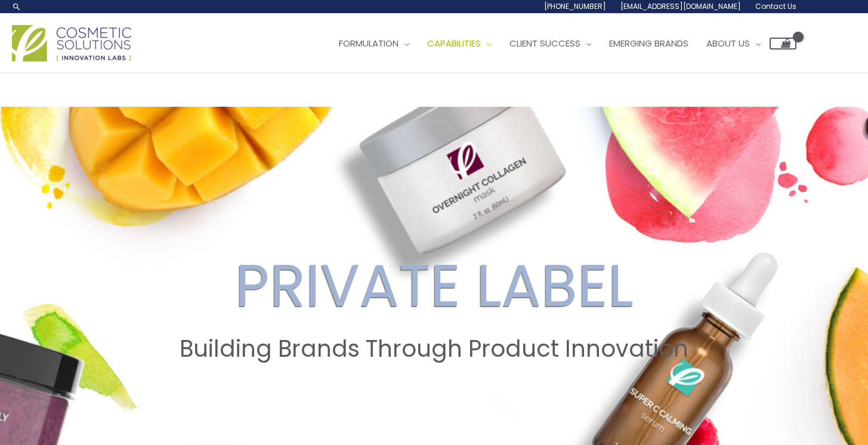 The image size is (868, 445). Describe the element at coordinates (649, 43) in the screenshot. I see `span: Emerging Brands` at that location.